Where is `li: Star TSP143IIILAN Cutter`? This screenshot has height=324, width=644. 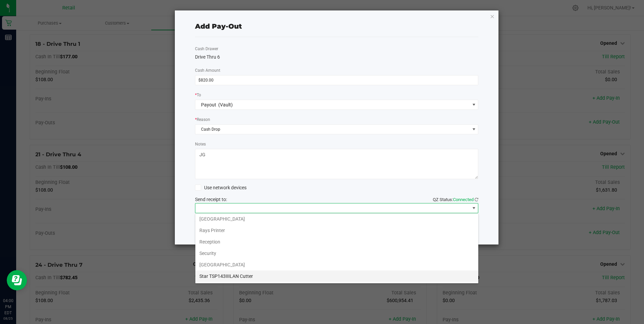
li: Star TSP143IIILAN Cutter is located at coordinates (337, 276).